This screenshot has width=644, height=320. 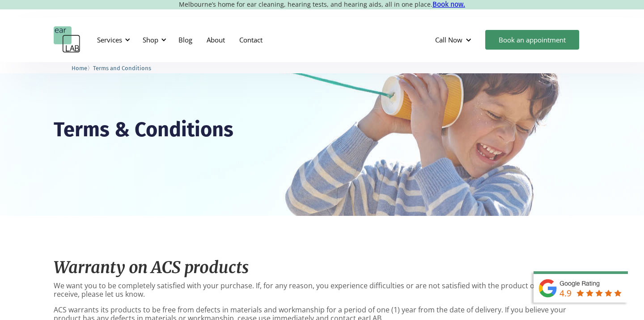 What do you see at coordinates (322, 290) in the screenshot?
I see `p: We want you to be completely satisfied with your purchase. If, for any reason, you experience dif...` at bounding box center [322, 290].